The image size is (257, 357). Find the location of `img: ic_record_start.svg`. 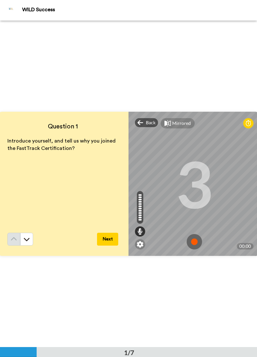

img: ic_record_start.svg is located at coordinates (194, 242).